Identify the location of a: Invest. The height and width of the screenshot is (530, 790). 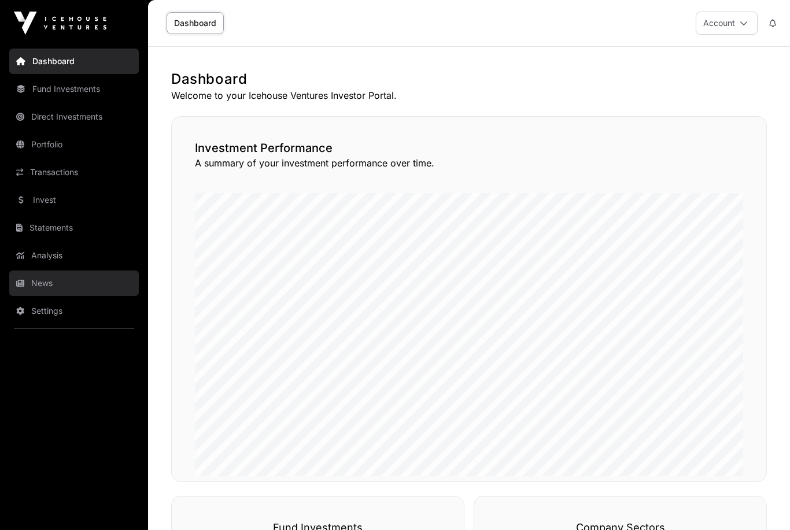
(74, 200).